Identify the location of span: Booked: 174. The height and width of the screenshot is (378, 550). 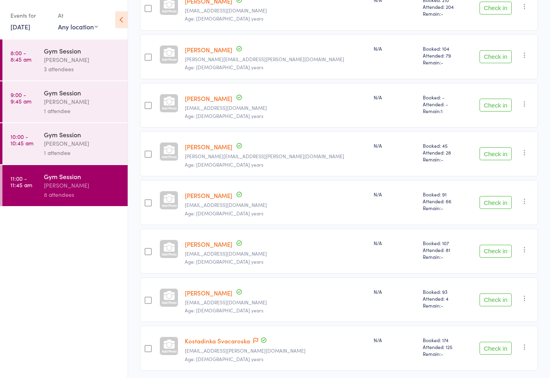
(444, 340).